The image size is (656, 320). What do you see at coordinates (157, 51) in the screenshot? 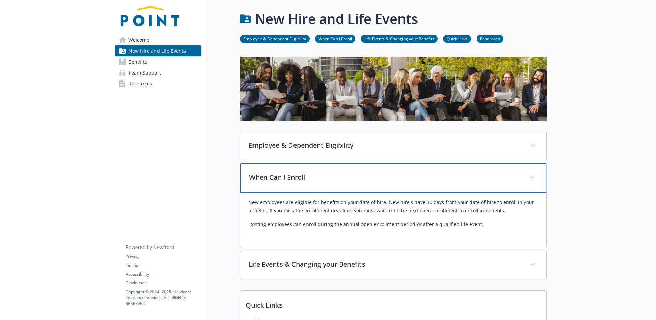
I see `span: New Hire and Life Events` at bounding box center [157, 51].